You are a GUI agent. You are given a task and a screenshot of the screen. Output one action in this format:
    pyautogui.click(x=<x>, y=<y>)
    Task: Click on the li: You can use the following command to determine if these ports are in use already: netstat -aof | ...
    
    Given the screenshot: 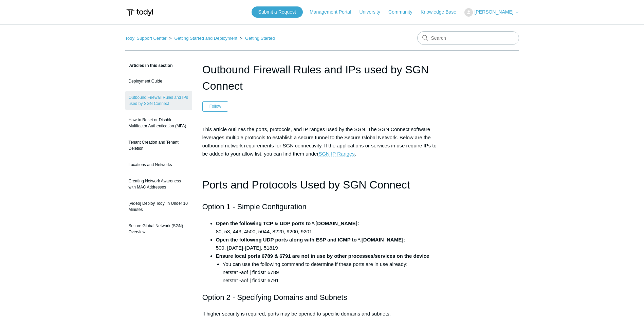 What is the action you would take?
    pyautogui.click(x=333, y=273)
    